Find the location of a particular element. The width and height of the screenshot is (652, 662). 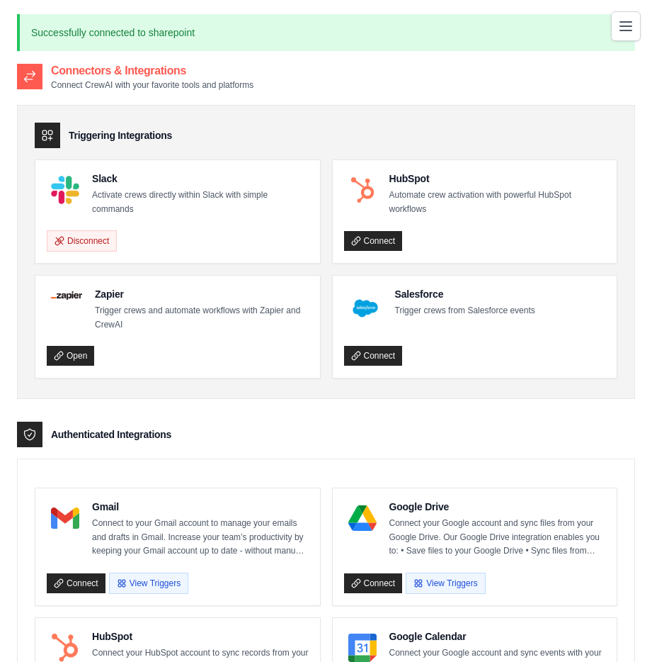

button: Disconnect is located at coordinates (81, 241).